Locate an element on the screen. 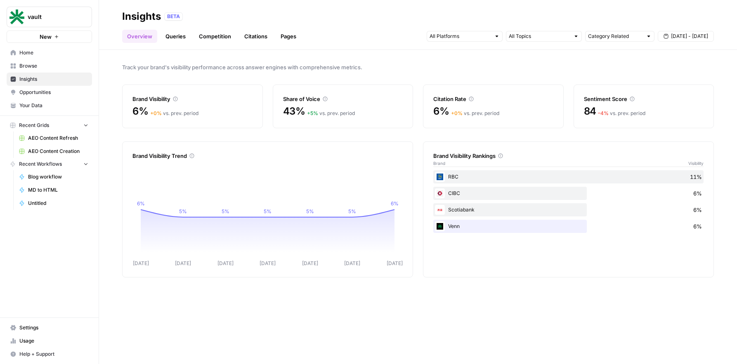  span: Recent Workflows is located at coordinates (40, 164).